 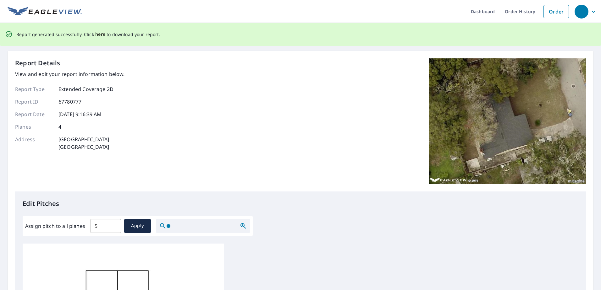 What do you see at coordinates (106, 226) in the screenshot?
I see `input: 00.0` at bounding box center [106, 226].